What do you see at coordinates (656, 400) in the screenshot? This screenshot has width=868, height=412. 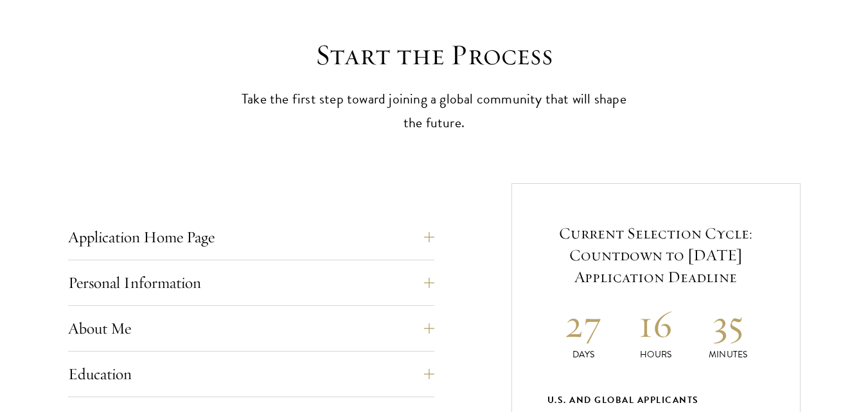 I see `div: U.S. and Global Applicants` at bounding box center [656, 400].